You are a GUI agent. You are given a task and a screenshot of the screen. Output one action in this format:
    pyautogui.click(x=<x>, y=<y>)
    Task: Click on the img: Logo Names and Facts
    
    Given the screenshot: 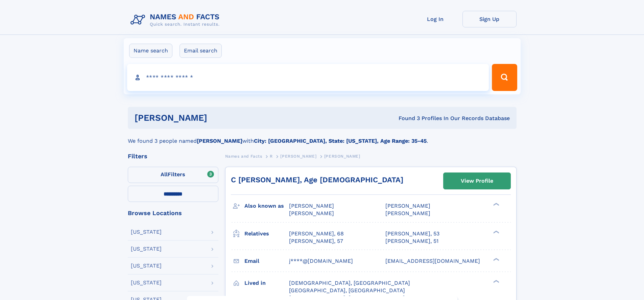 What is the action you would take?
    pyautogui.click(x=177, y=20)
    